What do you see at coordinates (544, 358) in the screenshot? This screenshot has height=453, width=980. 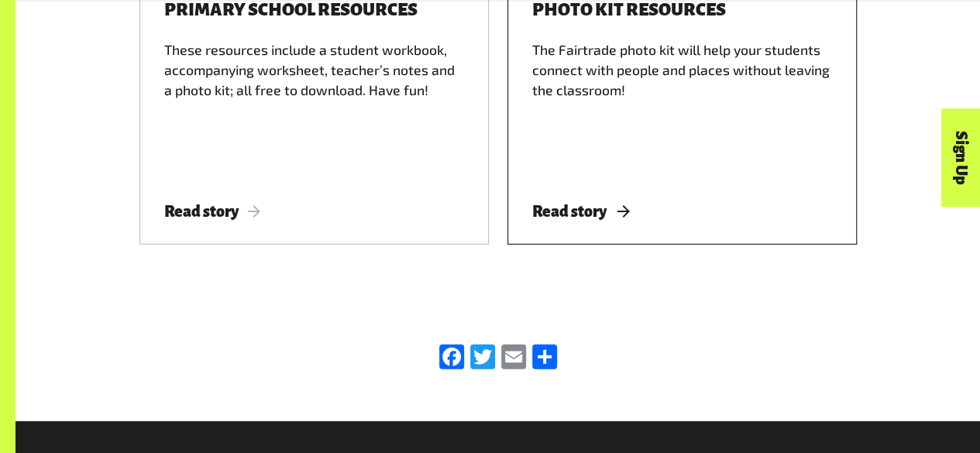 I see `a: Share` at bounding box center [544, 358].